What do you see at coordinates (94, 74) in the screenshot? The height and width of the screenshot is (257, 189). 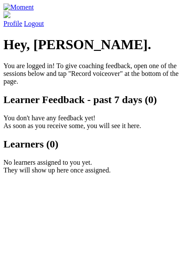 I see `p: You are logged in! To give coaching feedback, open one of the sessions below and tap "Record voic...` at bounding box center [94, 74].